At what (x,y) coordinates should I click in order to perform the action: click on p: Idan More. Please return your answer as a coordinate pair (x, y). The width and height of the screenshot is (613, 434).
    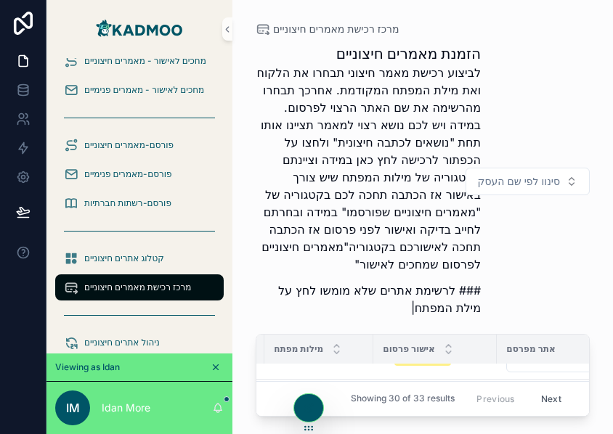
    Looking at the image, I should click on (126, 408).